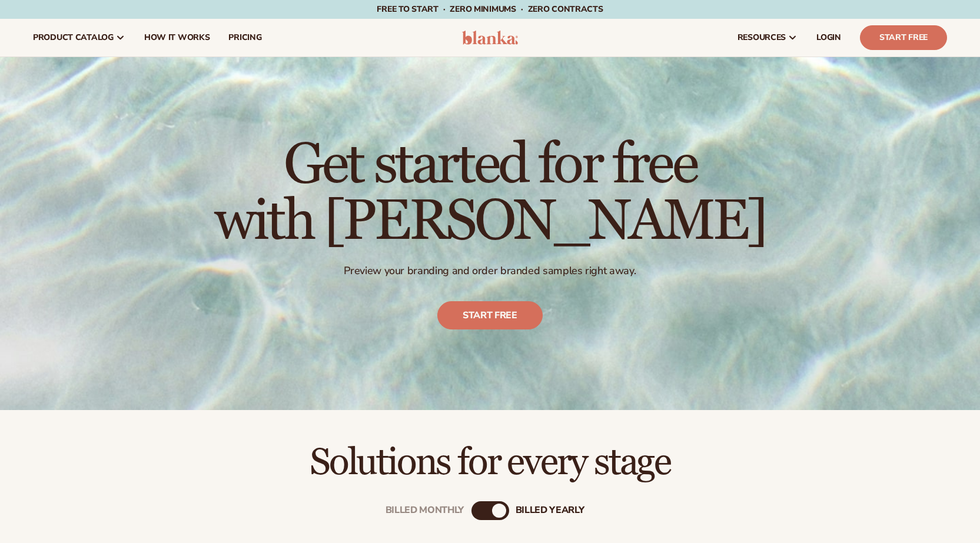  I want to click on a: LOGIN, so click(829, 37).